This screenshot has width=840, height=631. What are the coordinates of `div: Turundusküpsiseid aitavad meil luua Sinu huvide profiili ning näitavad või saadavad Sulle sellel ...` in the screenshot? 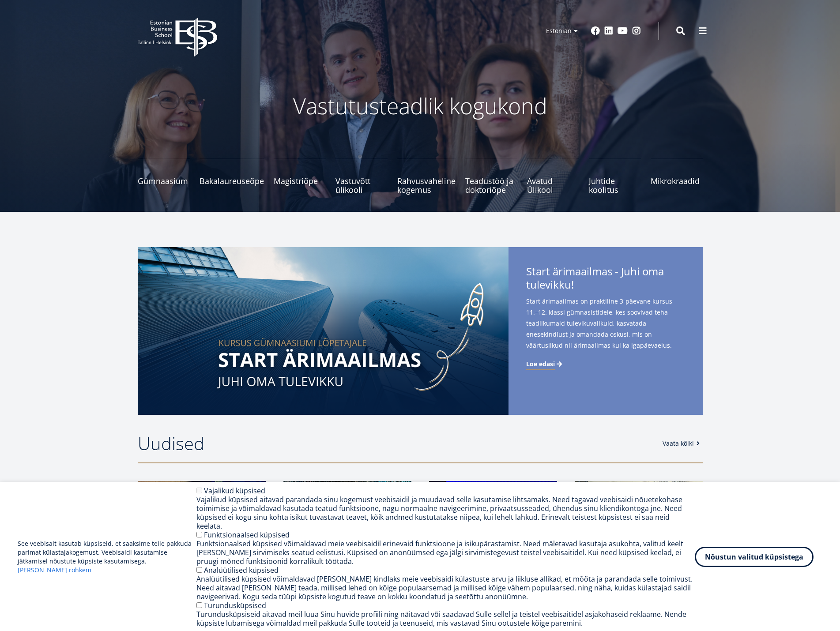 It's located at (446, 618).